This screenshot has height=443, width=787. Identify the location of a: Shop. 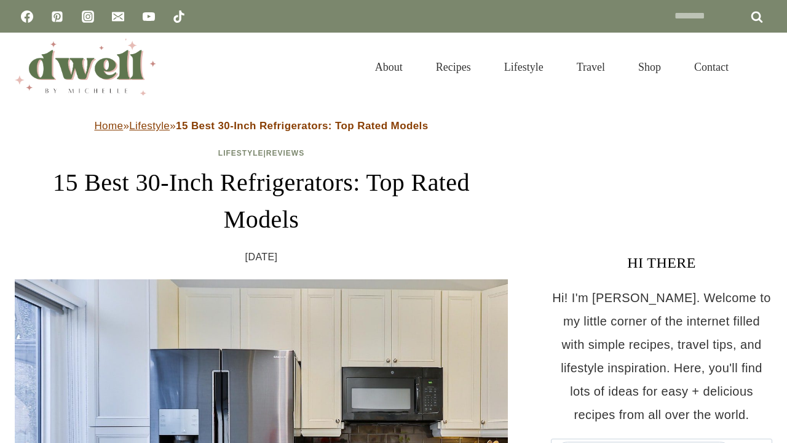
(649, 67).